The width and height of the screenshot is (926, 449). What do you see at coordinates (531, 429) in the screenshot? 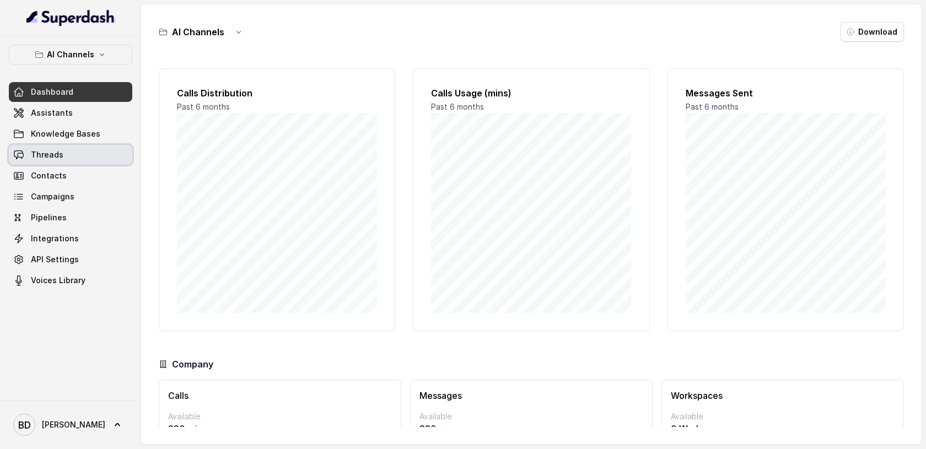
I see `p: 336 messages` at bounding box center [531, 429].